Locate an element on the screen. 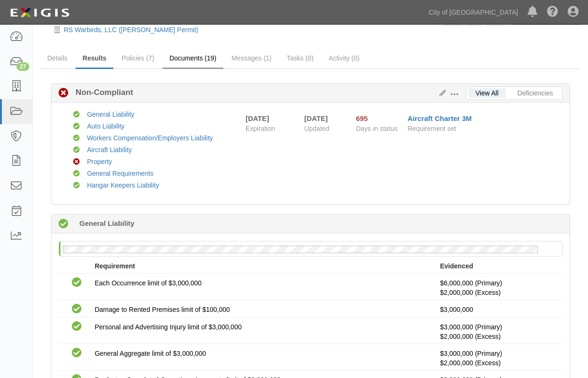 This screenshot has width=588, height=378. span: Damage to Rented Premises limit of $100,000 is located at coordinates (162, 310).